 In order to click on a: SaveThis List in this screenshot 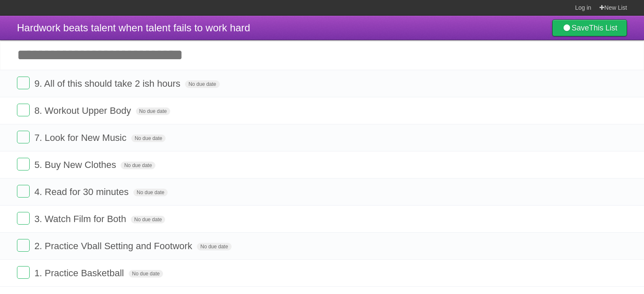, I will do `click(589, 28)`.